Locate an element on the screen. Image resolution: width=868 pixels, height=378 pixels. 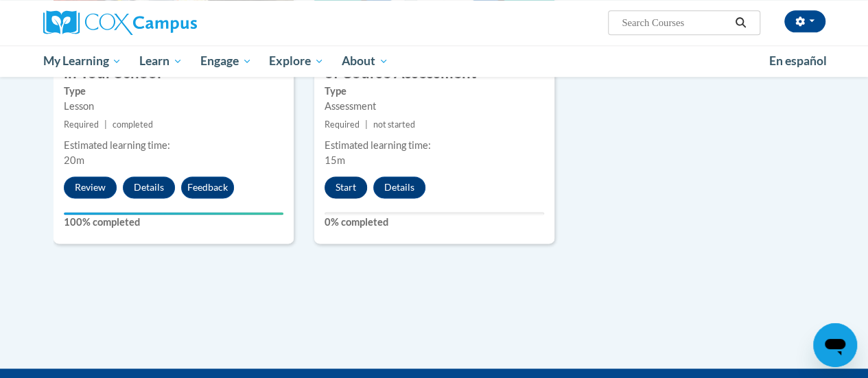
button: Review is located at coordinates (90, 187).